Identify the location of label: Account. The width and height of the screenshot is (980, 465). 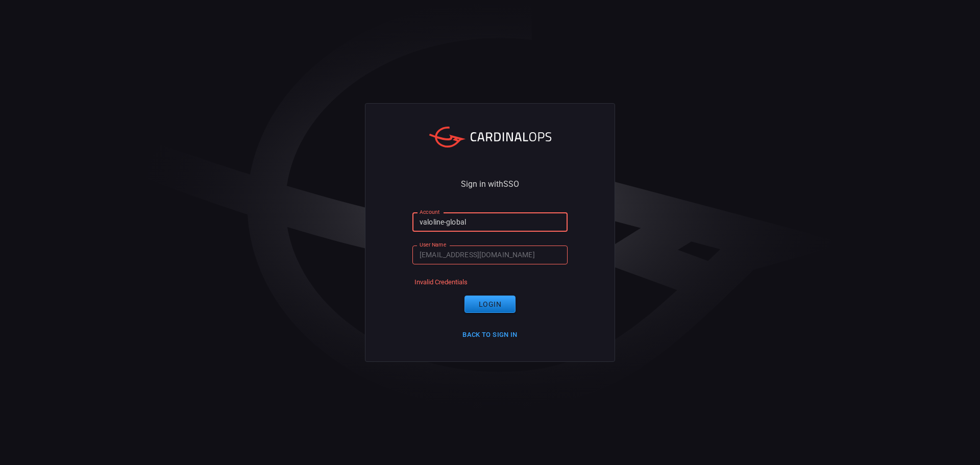
(430, 212).